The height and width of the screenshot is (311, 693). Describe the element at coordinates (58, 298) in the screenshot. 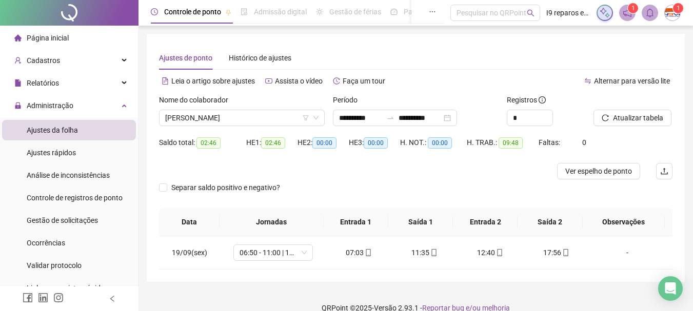

I see `span: instagram` at that location.